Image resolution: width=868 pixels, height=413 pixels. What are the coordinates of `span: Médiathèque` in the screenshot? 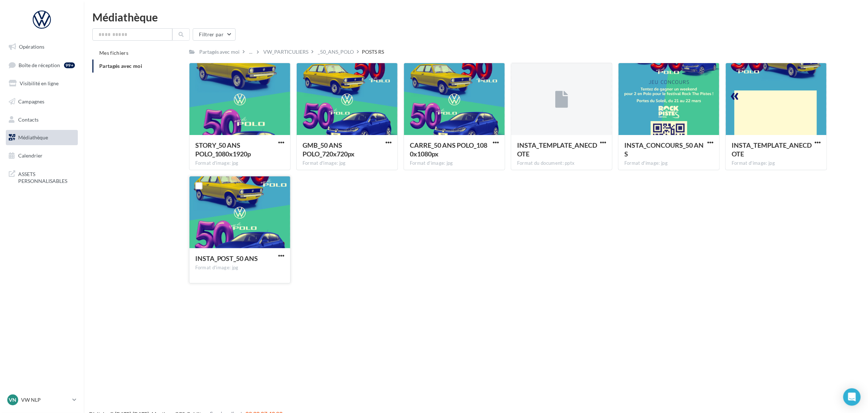 It's located at (33, 138).